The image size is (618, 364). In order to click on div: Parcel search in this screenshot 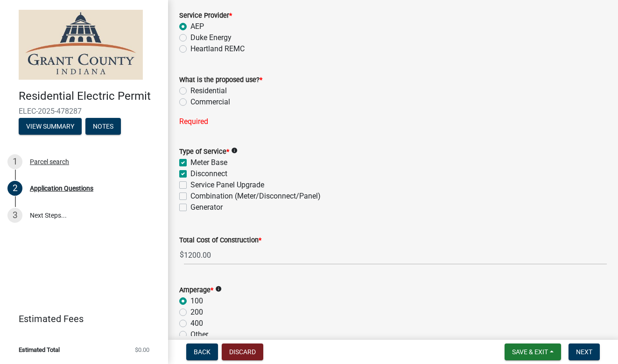, I will do `click(50, 162)`.